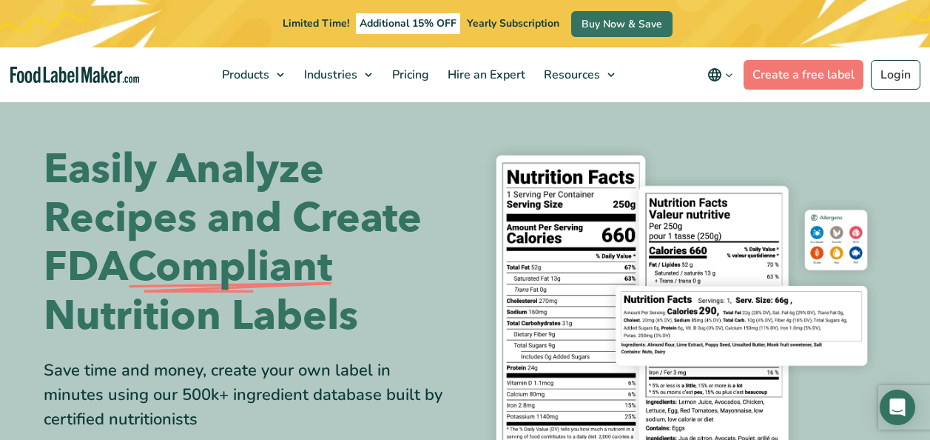  Describe the element at coordinates (804, 75) in the screenshot. I see `a: Create a free label` at that location.